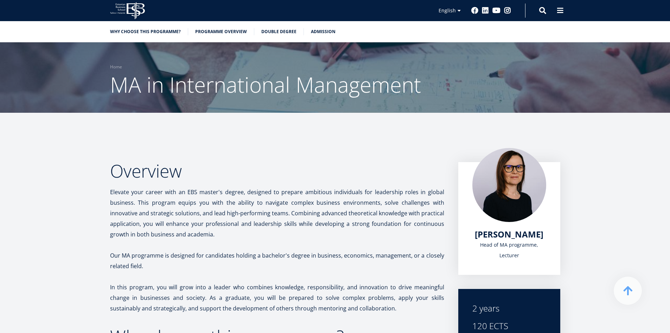 This screenshot has height=333, width=670. Describe the element at coordinates (486, 11) in the screenshot. I see `a: Linkedin` at that location.